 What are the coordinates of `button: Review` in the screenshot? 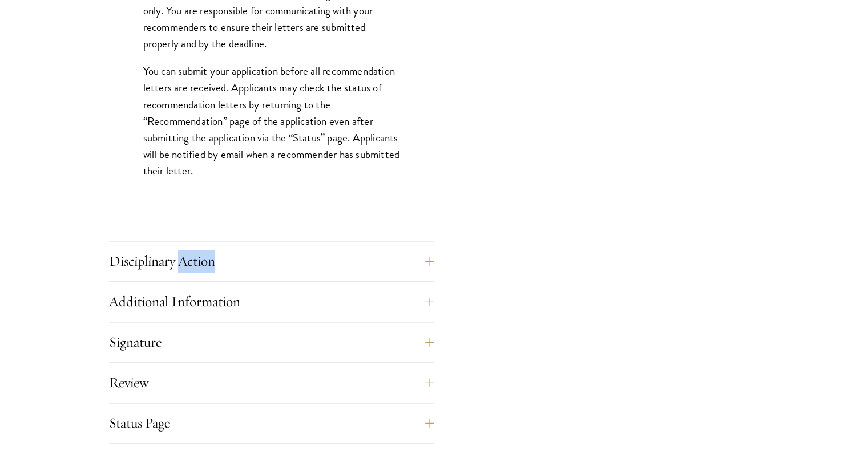 It's located at (272, 383).